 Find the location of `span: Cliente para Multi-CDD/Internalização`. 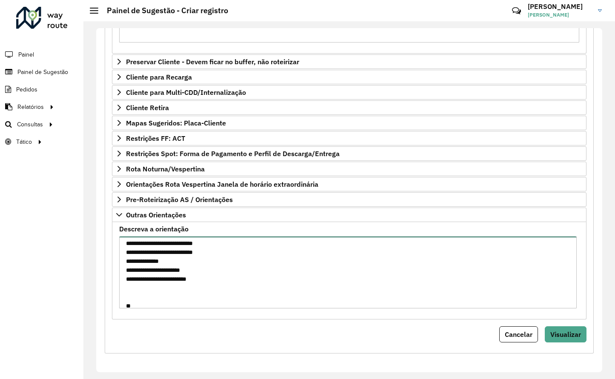

span: Cliente para Multi-CDD/Internalização is located at coordinates (186, 92).